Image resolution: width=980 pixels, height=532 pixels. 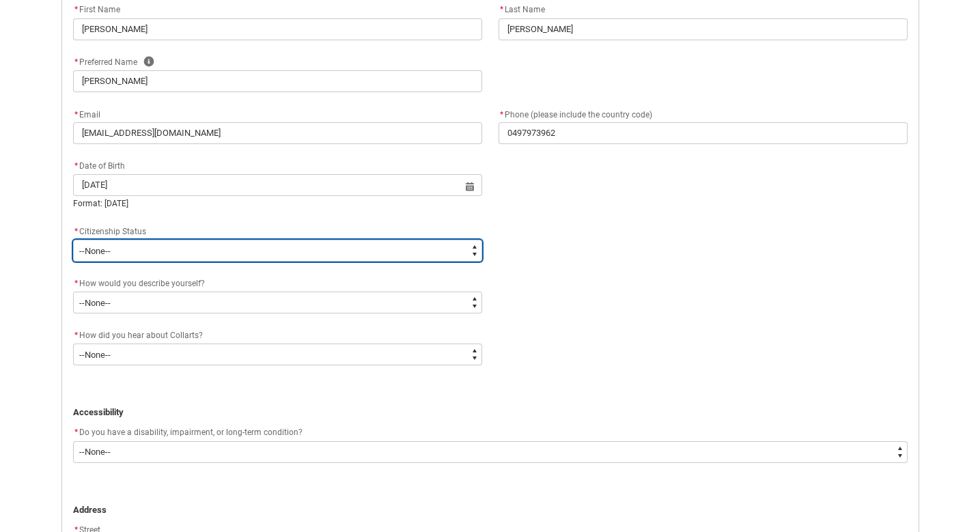 What do you see at coordinates (191, 432) in the screenshot?
I see `span: Do you have a disability, impairment, or long-term condition?` at bounding box center [191, 432].